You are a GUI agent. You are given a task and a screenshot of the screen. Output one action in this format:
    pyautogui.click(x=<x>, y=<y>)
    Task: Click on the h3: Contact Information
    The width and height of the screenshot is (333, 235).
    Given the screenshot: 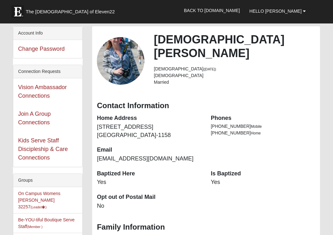 What is the action you would take?
    pyautogui.click(x=206, y=105)
    